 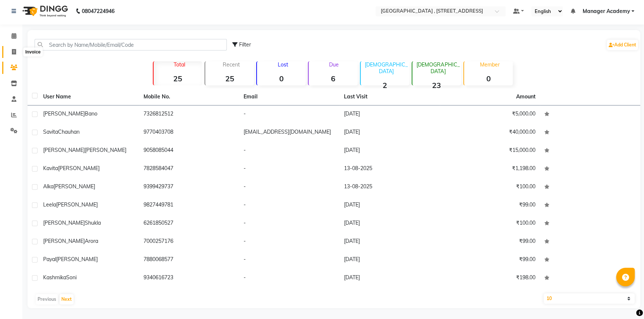 What do you see at coordinates (189, 169) in the screenshot?
I see `td: 7828584047` at bounding box center [189, 169].